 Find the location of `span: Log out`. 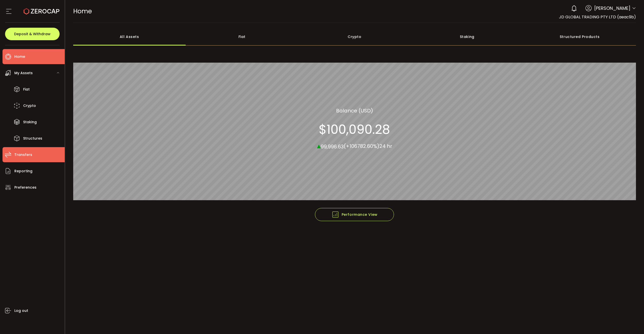

span: Log out is located at coordinates (21, 311).